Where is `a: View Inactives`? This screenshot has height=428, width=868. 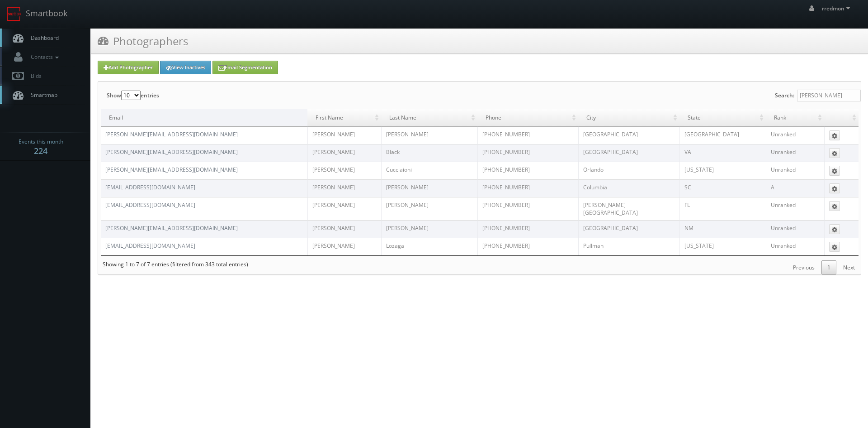
a: View Inactives is located at coordinates (185, 67).